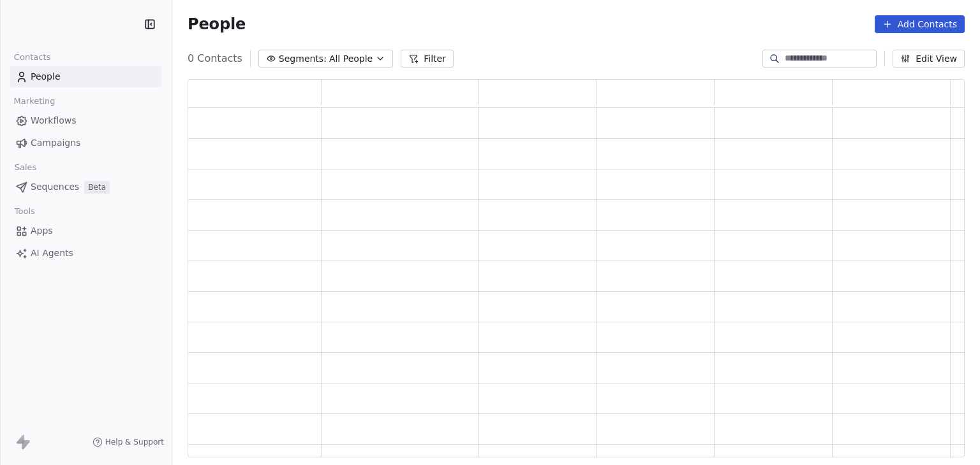 Image resolution: width=980 pixels, height=465 pixels. I want to click on a: Apps, so click(86, 231).